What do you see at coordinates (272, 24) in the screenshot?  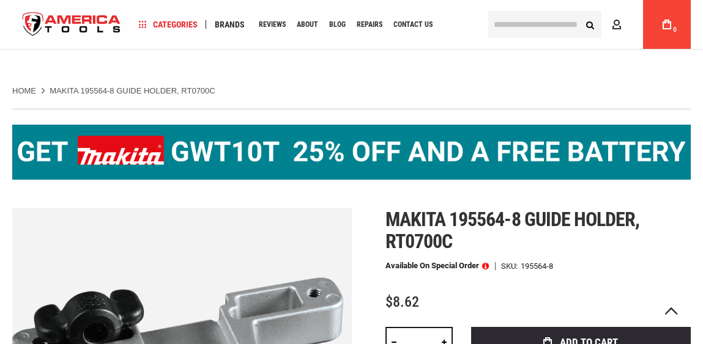 I see `a: Reviews` at bounding box center [272, 24].